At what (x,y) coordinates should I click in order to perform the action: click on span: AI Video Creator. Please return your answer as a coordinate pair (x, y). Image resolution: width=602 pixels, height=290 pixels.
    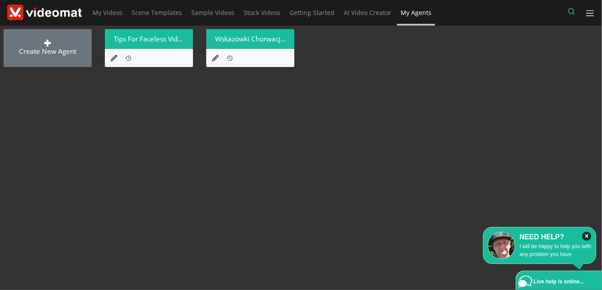
    Looking at the image, I should click on (368, 12).